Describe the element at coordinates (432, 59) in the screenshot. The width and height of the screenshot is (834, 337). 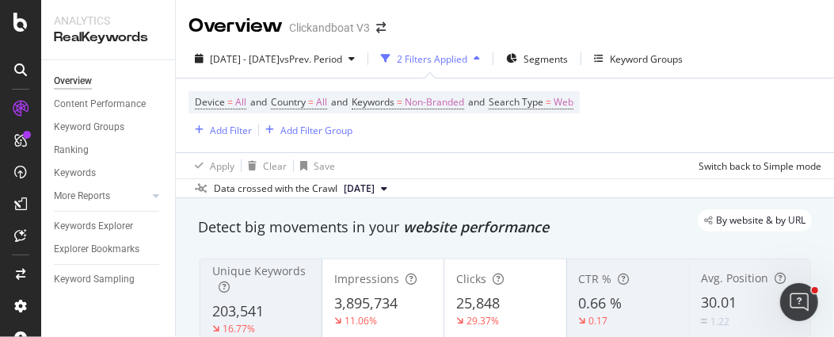
I see `div: 2 Filters Applied` at that location.